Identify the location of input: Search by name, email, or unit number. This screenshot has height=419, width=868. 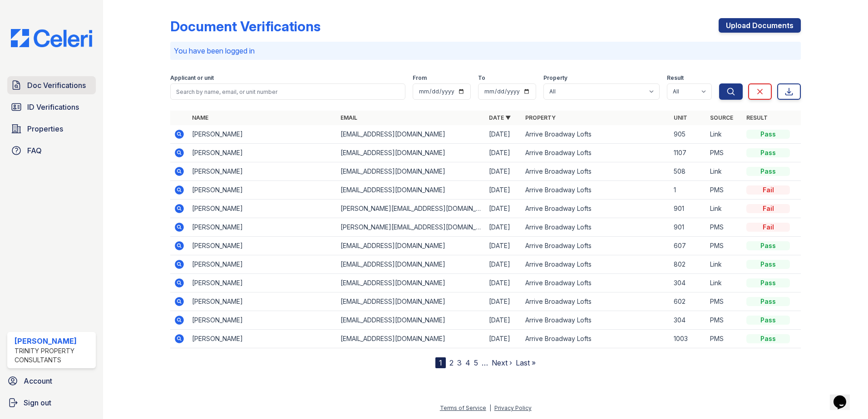
(288, 92).